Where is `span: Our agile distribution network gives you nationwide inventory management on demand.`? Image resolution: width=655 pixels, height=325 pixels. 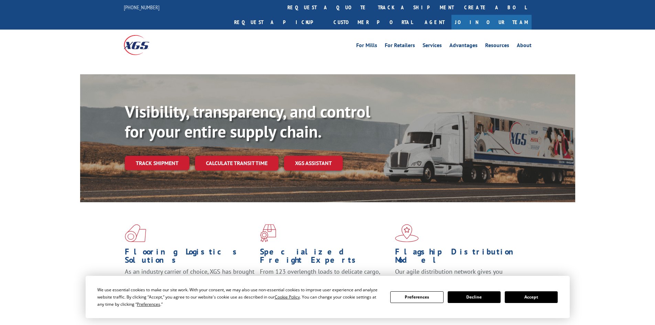
span: Our agile distribution network gives you nationwide inventory management on demand. is located at coordinates (458, 275).